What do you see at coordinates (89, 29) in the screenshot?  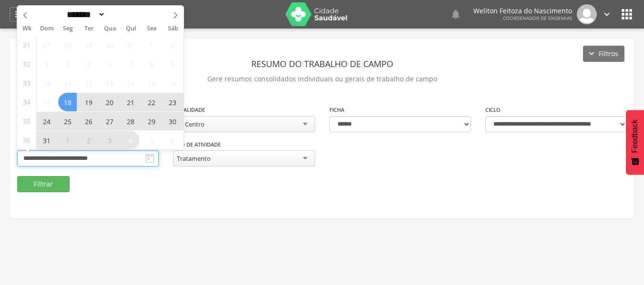 I see `span: Ter` at bounding box center [89, 29].